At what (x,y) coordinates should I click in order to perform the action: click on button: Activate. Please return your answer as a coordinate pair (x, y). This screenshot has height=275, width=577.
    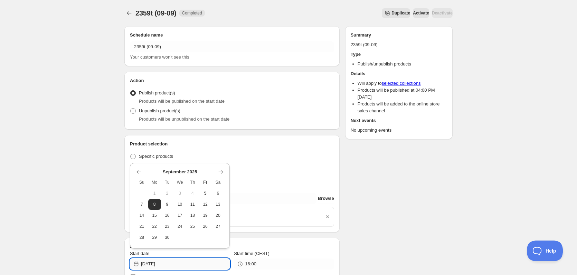
    Looking at the image, I should click on (420, 13).